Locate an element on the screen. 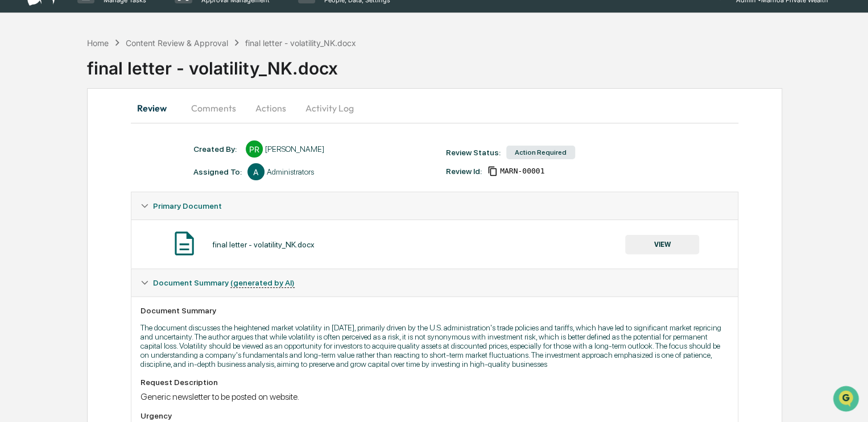 The height and width of the screenshot is (422, 868). button: Comments is located at coordinates (214, 108).